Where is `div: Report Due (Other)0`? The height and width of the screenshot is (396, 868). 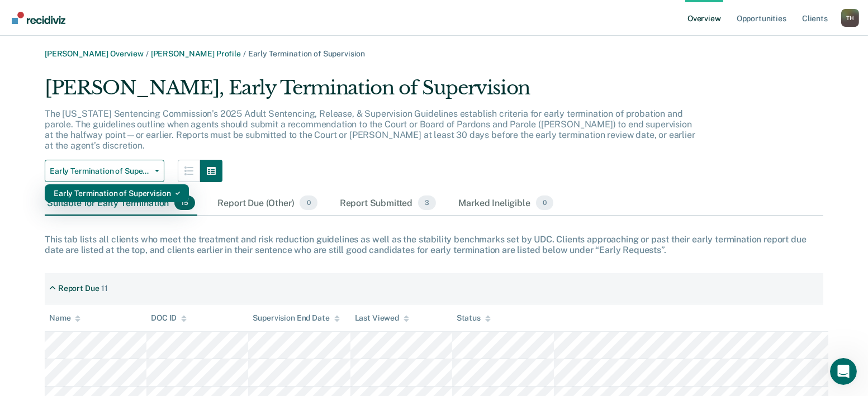
div: Report Due (Other)0 is located at coordinates (267, 203).